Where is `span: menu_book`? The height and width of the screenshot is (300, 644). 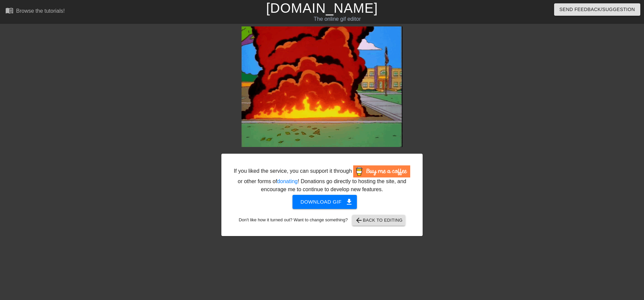 span: menu_book is located at coordinates (9, 10).